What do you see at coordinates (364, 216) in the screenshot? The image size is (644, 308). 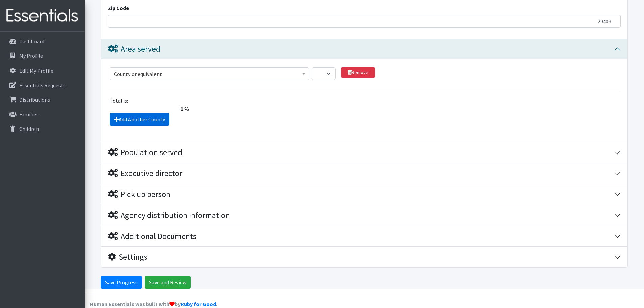 I see `button: Agency distribution information` at bounding box center [364, 216].